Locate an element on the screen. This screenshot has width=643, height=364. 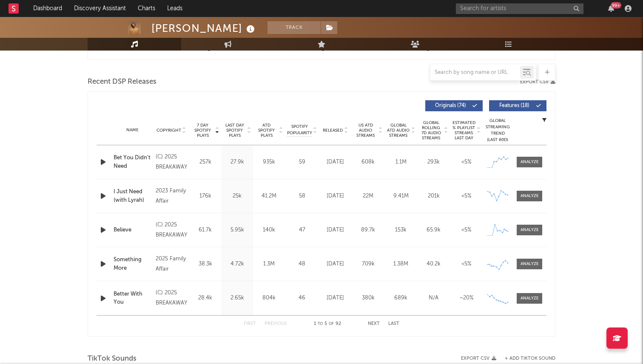
div: 176k is located at coordinates (205, 196).